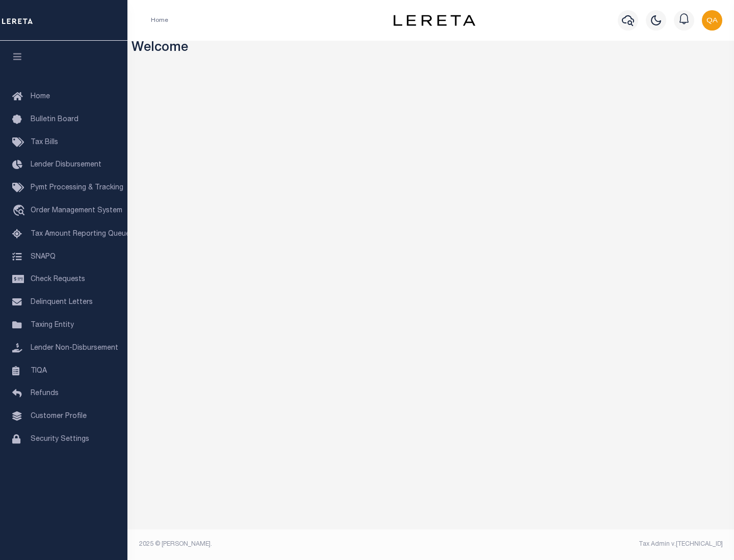 The height and width of the screenshot is (560, 734). Describe the element at coordinates (52, 325) in the screenshot. I see `span: Taxing Entity` at that location.